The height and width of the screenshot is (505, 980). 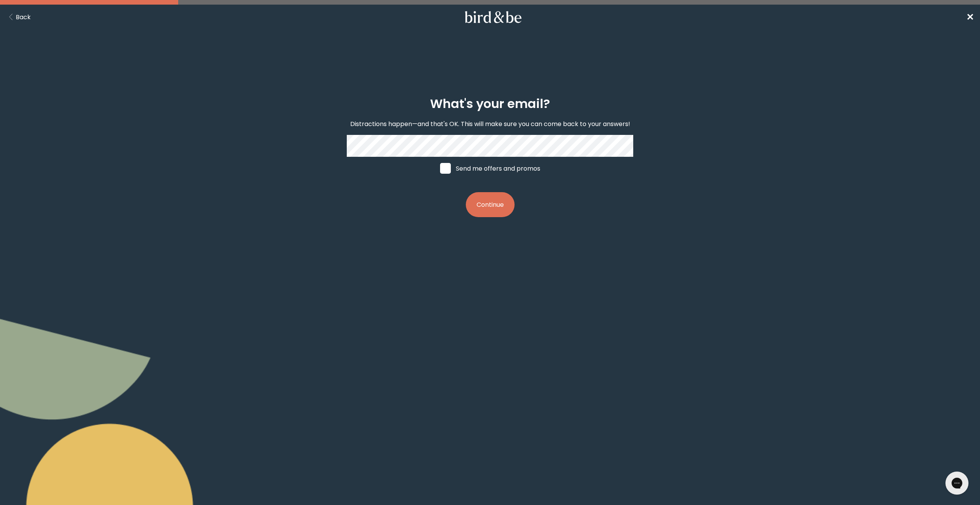 What do you see at coordinates (15, 14) in the screenshot?
I see `button: Gorgias live chat` at bounding box center [15, 14].